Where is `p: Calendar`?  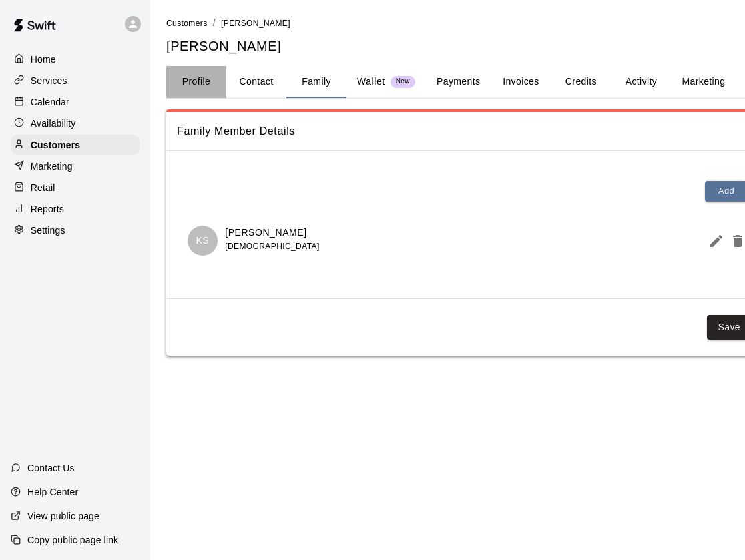
p: Calendar is located at coordinates (50, 102).